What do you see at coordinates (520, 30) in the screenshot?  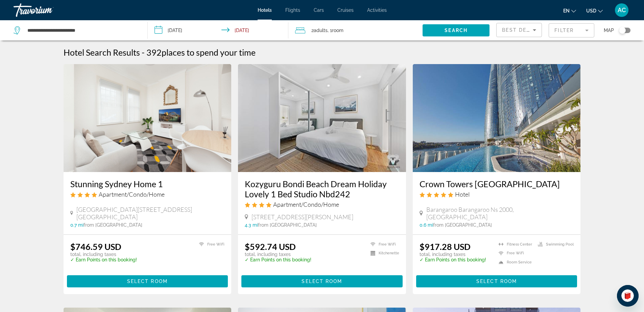 I see `span: Best Deals` at bounding box center [520, 30].